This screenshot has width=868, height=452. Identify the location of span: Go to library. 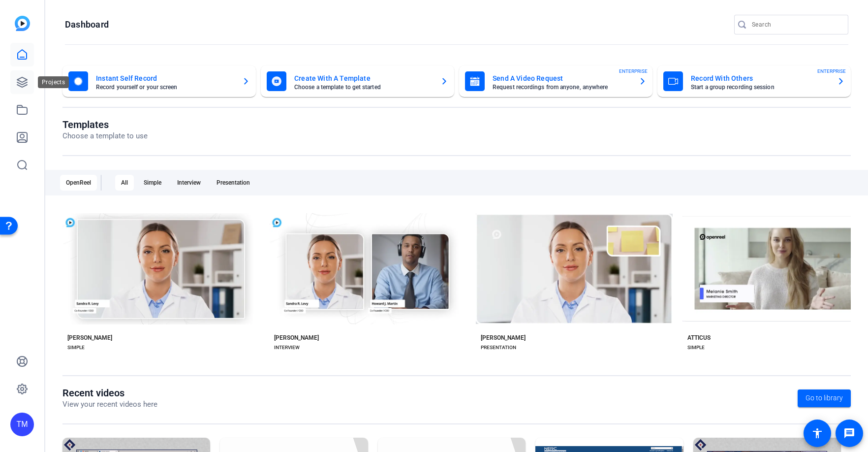
(824, 398).